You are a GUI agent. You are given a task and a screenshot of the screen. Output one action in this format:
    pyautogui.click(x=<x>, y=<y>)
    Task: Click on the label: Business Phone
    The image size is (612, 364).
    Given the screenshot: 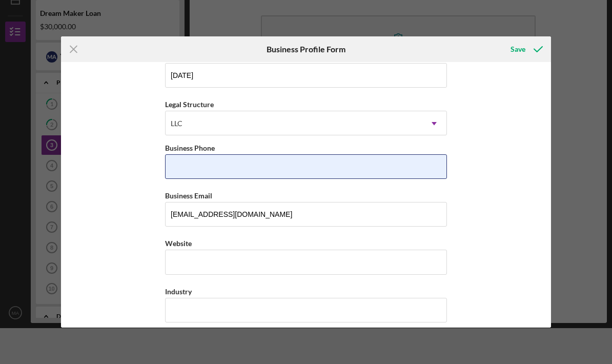 What is the action you would take?
    pyautogui.click(x=190, y=147)
    